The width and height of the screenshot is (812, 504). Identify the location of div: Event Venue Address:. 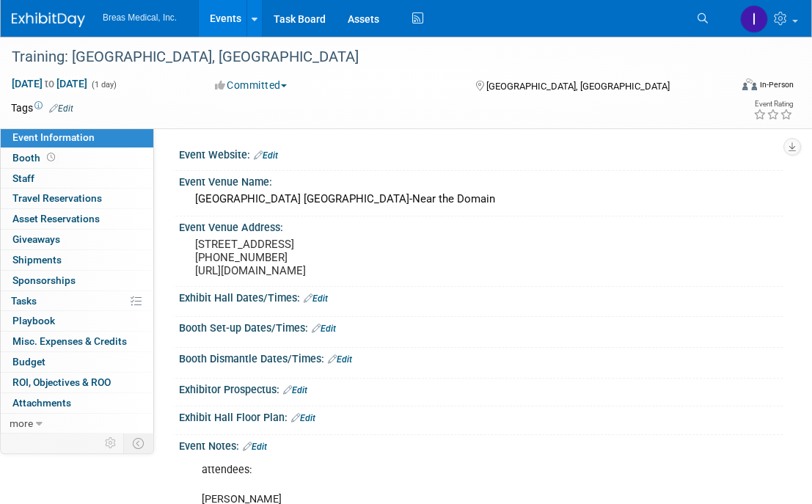
(481, 225).